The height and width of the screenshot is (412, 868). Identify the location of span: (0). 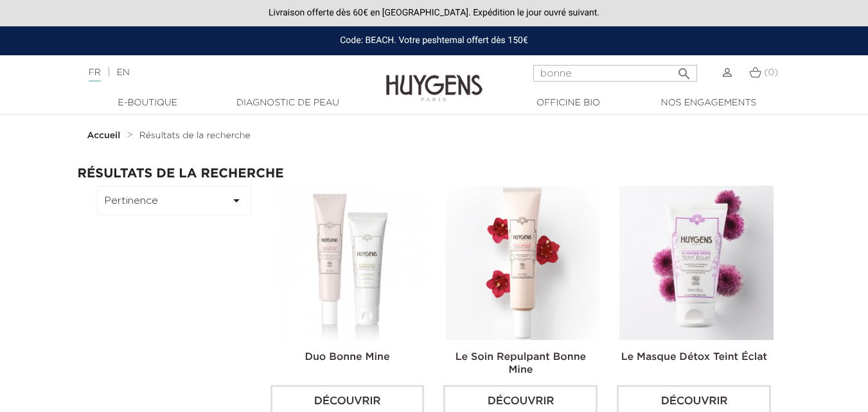
(771, 73).